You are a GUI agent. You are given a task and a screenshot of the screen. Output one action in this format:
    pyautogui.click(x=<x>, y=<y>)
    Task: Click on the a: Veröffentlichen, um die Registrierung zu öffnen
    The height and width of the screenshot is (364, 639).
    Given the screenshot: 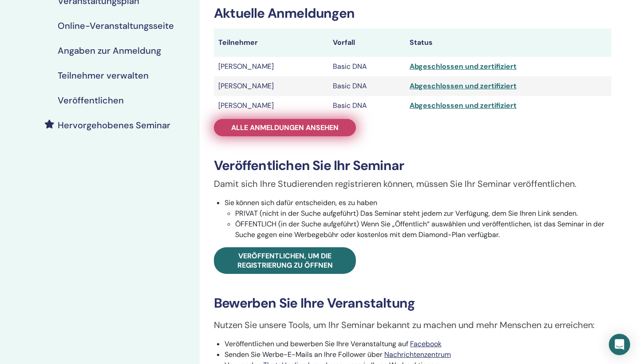 What is the action you would take?
    pyautogui.click(x=285, y=260)
    